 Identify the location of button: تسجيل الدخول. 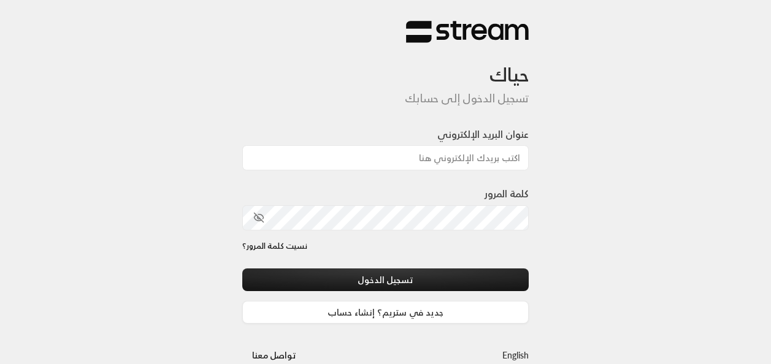
(386, 280).